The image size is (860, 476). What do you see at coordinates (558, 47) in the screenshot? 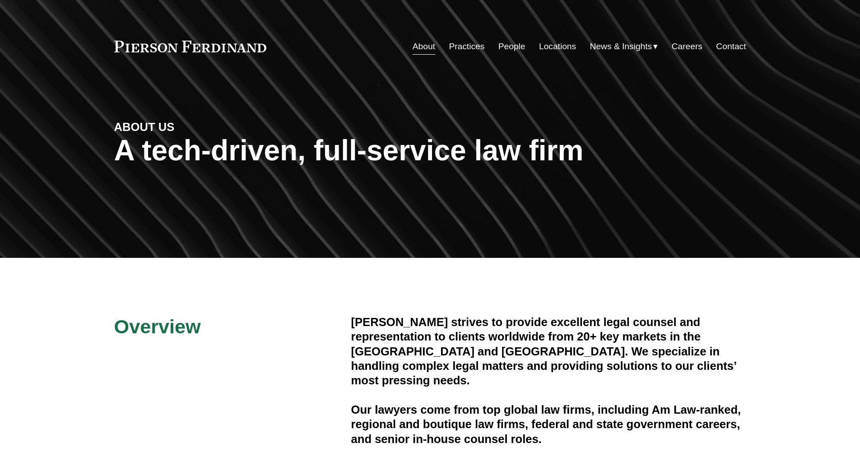
I see `a: Locations` at bounding box center [558, 47].